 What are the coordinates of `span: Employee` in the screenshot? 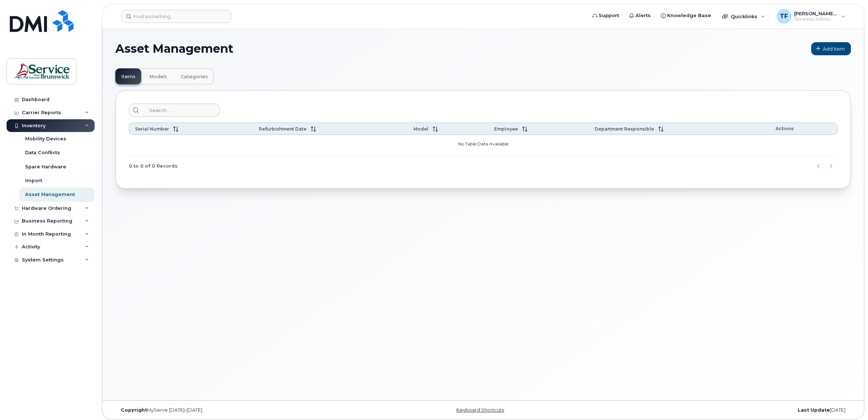 It's located at (506, 129).